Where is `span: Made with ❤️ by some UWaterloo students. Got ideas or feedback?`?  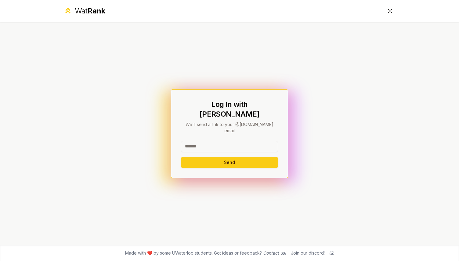 span: Made with ❤️ by some UWaterloo students. Got ideas or feedback? is located at coordinates (205, 253).